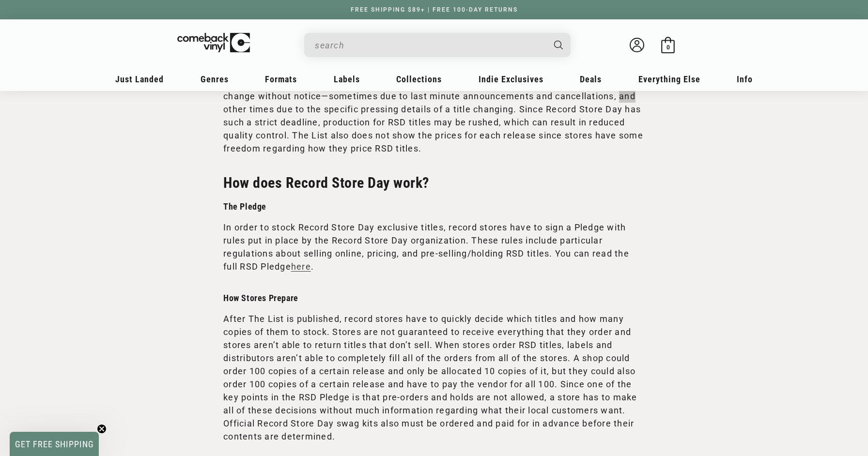 Image resolution: width=868 pixels, height=456 pixels. I want to click on h2: How does Record Store Day work?, so click(434, 183).